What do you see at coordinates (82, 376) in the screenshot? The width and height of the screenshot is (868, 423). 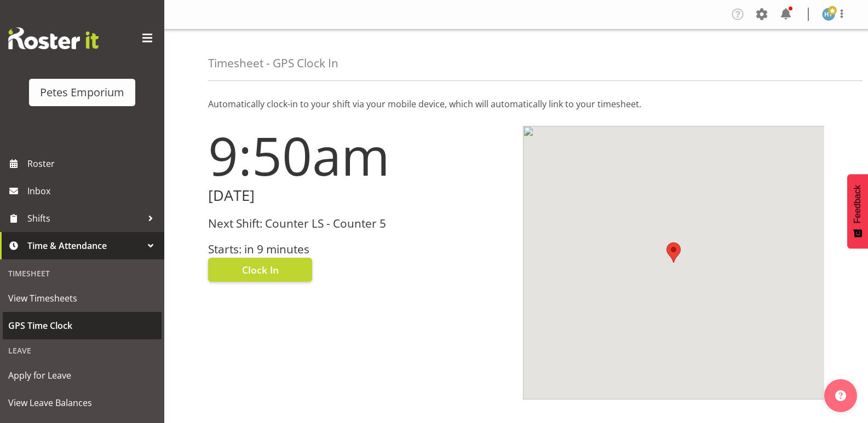 I see `a: Apply for Leave` at bounding box center [82, 376].